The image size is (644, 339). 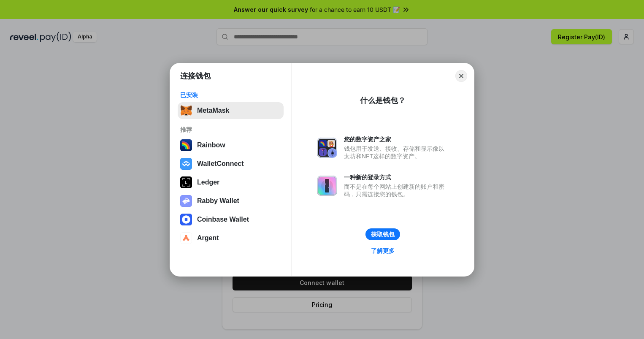 I want to click on button: Argent, so click(x=230, y=238).